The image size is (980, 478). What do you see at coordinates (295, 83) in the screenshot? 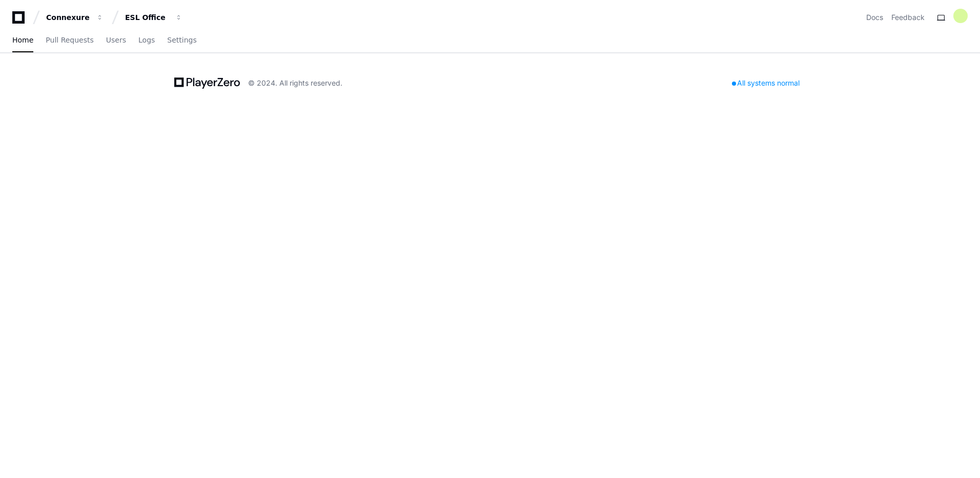
I see `div: © 2024. All rights reserved.` at bounding box center [295, 83].